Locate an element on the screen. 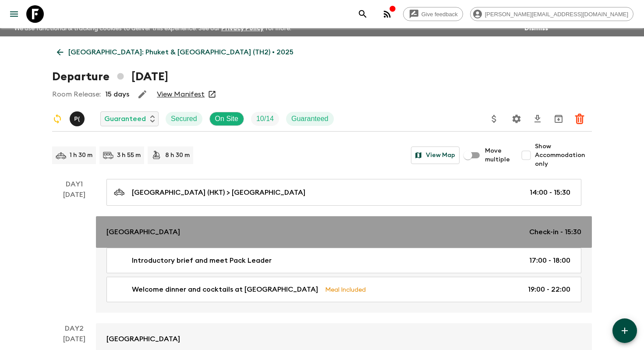  p: 14:00 - 15:30 is located at coordinates (550, 193).